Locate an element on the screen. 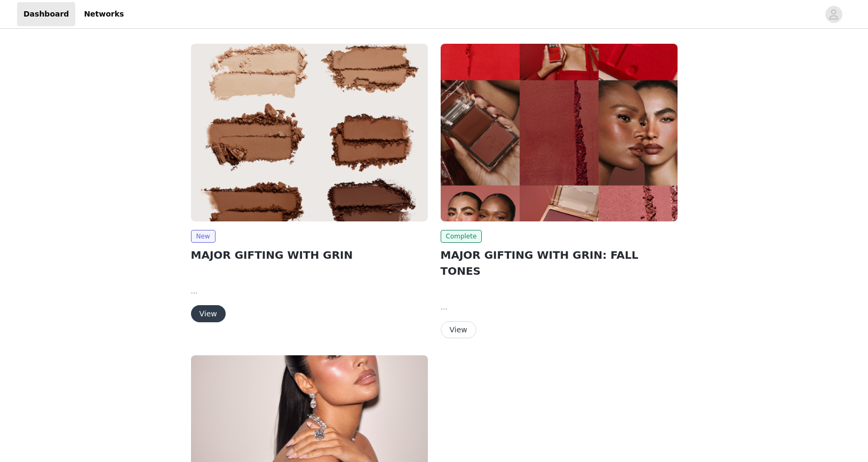 The image size is (868, 462). a: Dashboard is located at coordinates (46, 14).